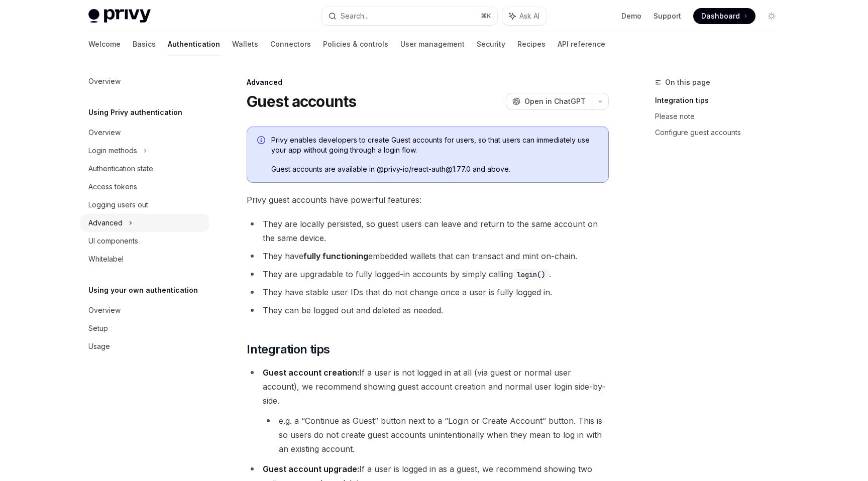 The width and height of the screenshot is (868, 481). I want to click on code: login(), so click(531, 274).